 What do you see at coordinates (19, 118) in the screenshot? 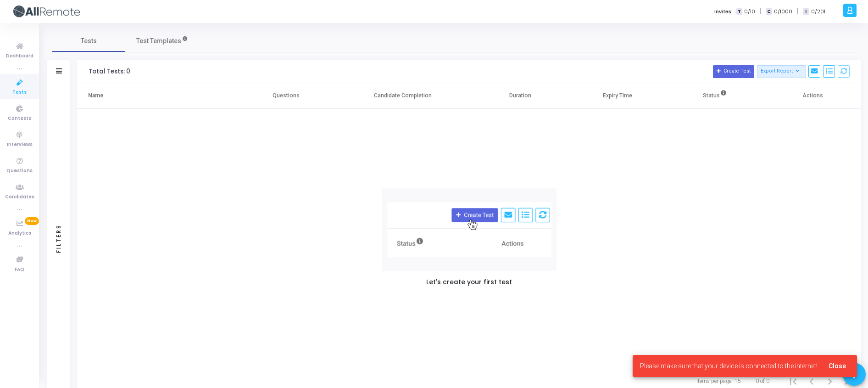
I see `span: Contests` at bounding box center [19, 118].